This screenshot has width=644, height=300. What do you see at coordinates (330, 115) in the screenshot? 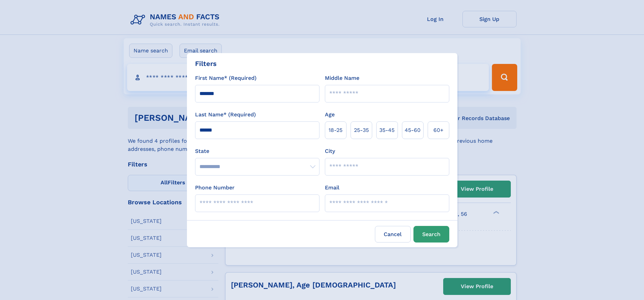
I see `label: Age` at bounding box center [330, 115].